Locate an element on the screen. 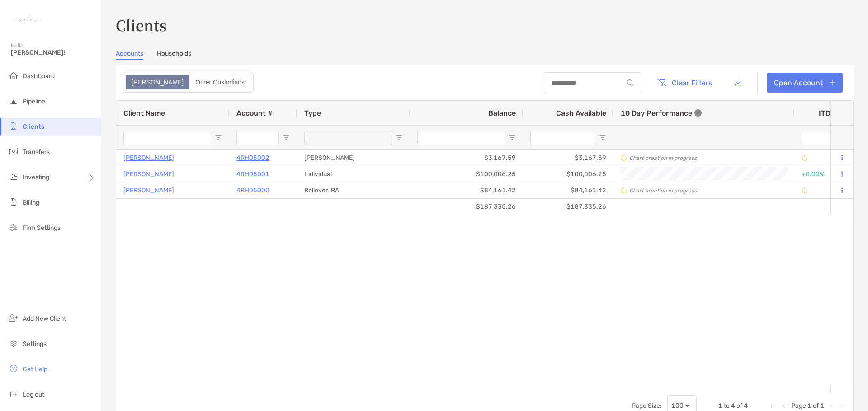 This screenshot has height=411, width=868. img: firm-settings icon is located at coordinates (14, 227).